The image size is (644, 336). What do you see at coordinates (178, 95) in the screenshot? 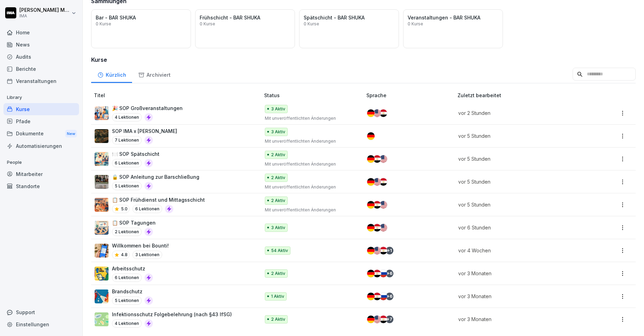
I see `p: Titel` at bounding box center [178, 95].